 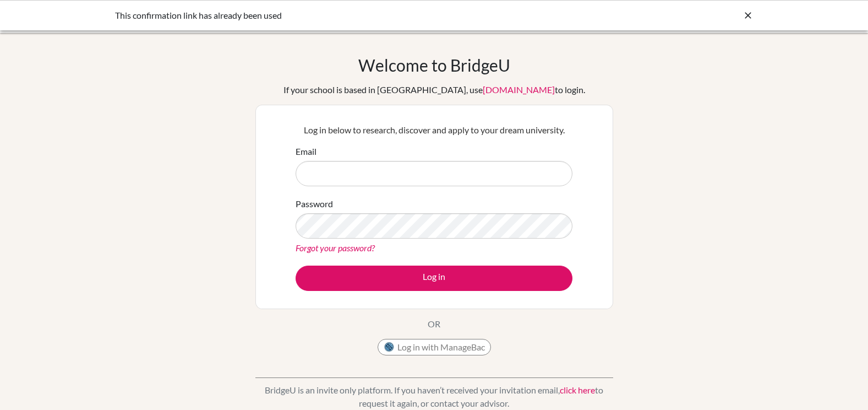 What do you see at coordinates (434, 279) in the screenshot?
I see `button: Log in` at bounding box center [434, 279].